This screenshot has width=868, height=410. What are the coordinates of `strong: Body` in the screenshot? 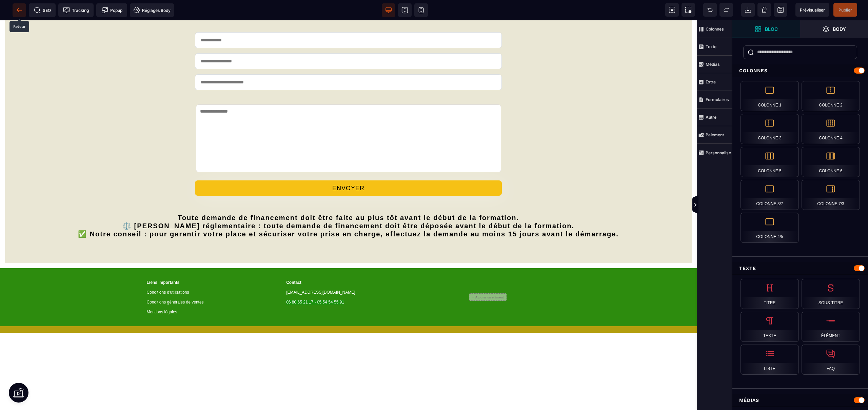 It's located at (839, 29).